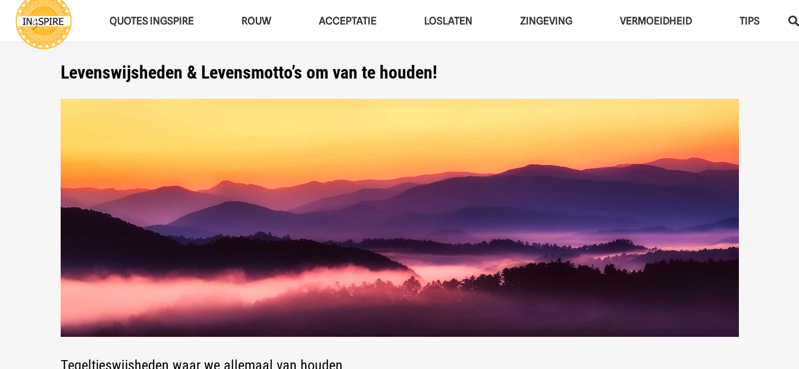 This screenshot has height=369, width=799. I want to click on img: Tegeltjes wijsheden die inspireren! - kijk op ingspire.nl, so click(400, 218).